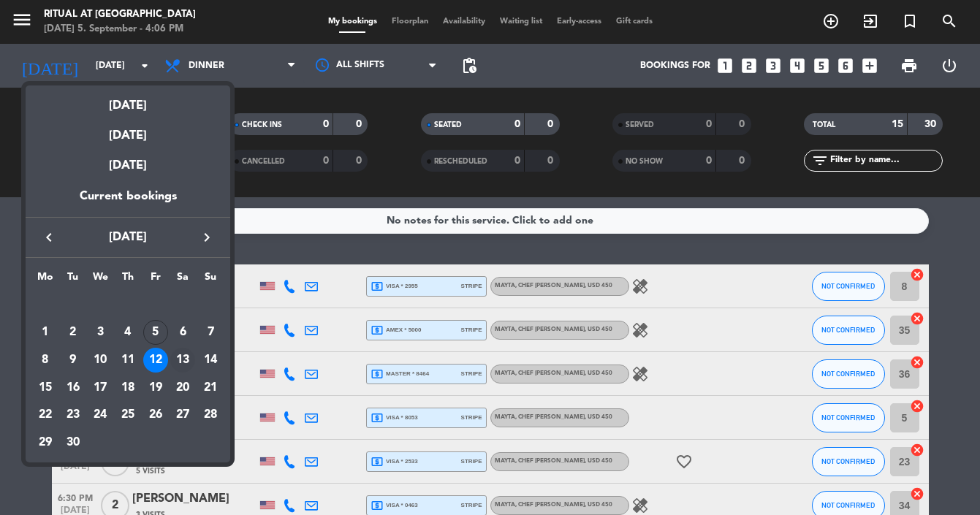 The image size is (980, 515). I want to click on div: 25, so click(128, 414).